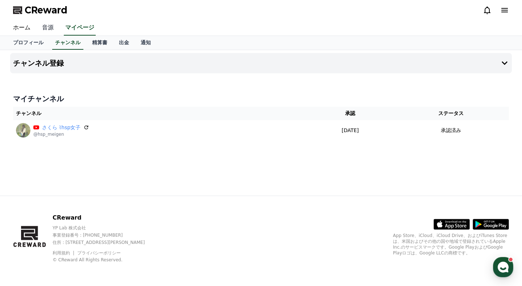 The height and width of the screenshot is (286, 522). I want to click on a: プロフィール, so click(28, 43).